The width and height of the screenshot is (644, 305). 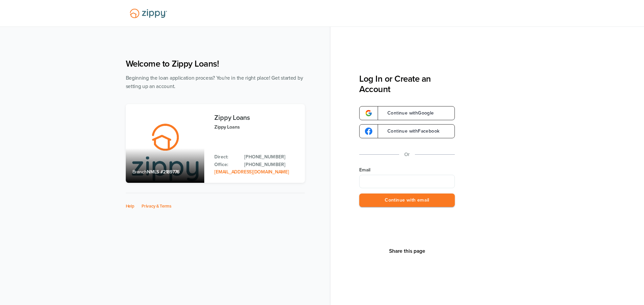 What do you see at coordinates (148, 13) in the screenshot?
I see `img: Lender Logo` at bounding box center [148, 13].